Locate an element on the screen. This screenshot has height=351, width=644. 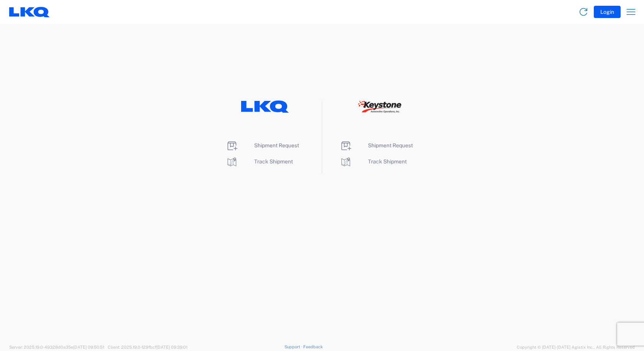
span: Client: 2025.19.0-129fbcf is located at coordinates (148, 347).